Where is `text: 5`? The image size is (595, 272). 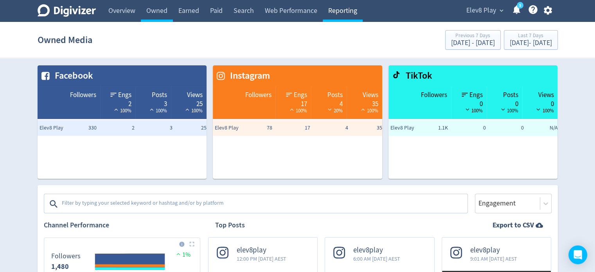
text: 5 is located at coordinates (519, 5).